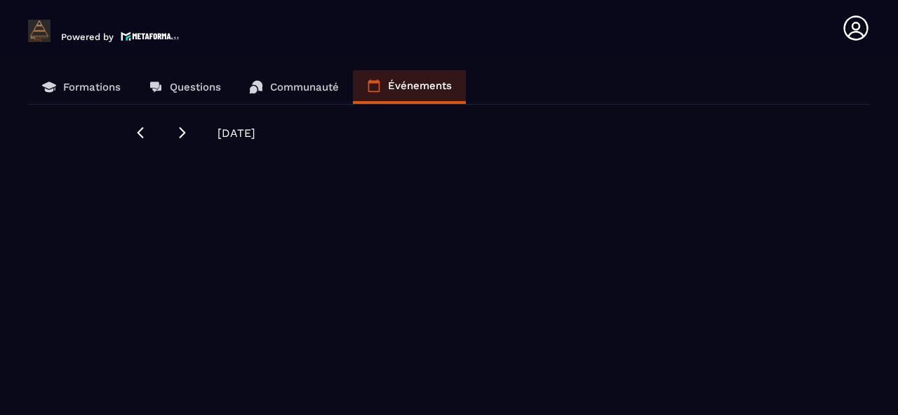 Image resolution: width=898 pixels, height=415 pixels. Describe the element at coordinates (305, 87) in the screenshot. I see `p: Communauté` at that location.